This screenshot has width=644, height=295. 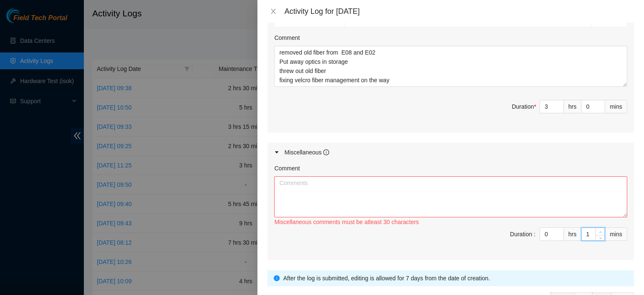 I want to click on div: Miscellaneous, so click(x=306, y=152).